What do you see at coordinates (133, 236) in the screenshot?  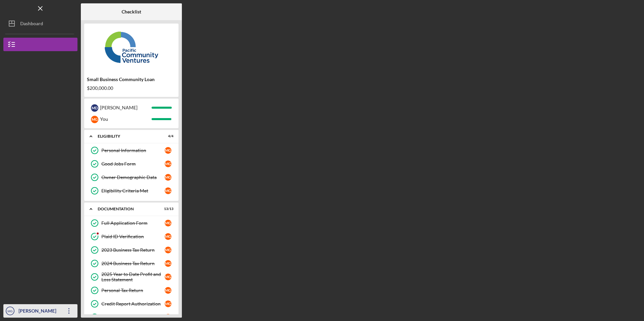 I see `div: Plaid ID Verification` at bounding box center [133, 236].